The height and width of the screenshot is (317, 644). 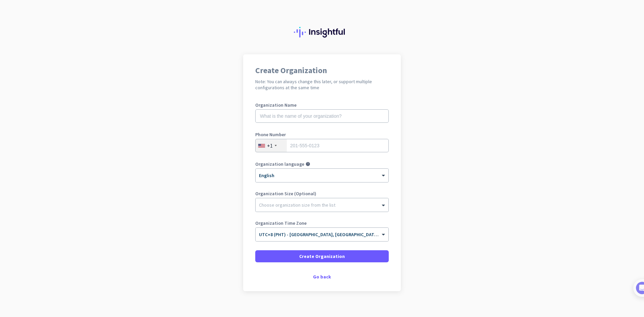 I want to click on label: Organization Time Zone, so click(x=322, y=223).